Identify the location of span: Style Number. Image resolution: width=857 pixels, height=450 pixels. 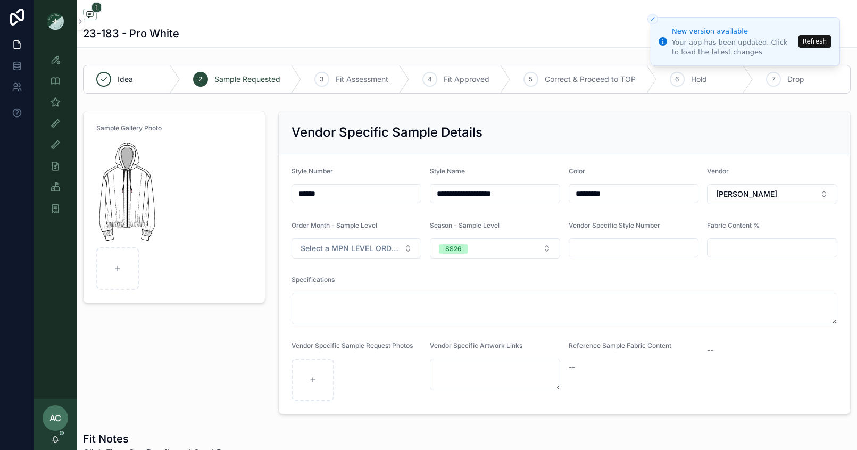
(312, 171).